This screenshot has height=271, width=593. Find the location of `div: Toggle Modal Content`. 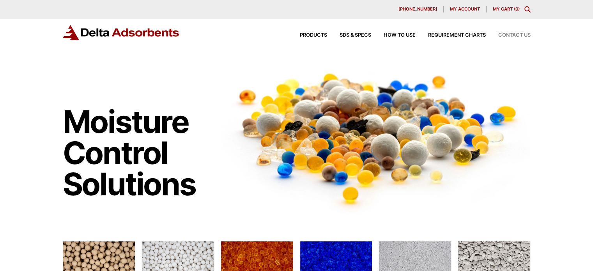

div: Toggle Modal Content is located at coordinates (528, 9).